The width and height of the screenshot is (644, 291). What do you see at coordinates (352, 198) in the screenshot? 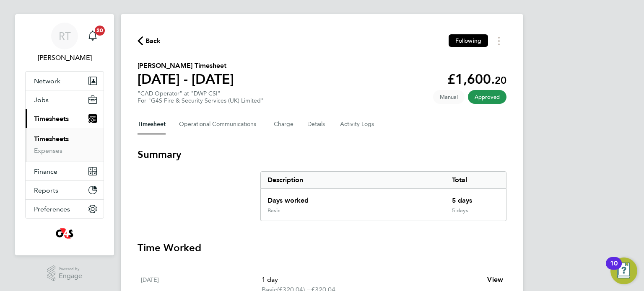
I see `div: Days worked` at bounding box center [352, 198].